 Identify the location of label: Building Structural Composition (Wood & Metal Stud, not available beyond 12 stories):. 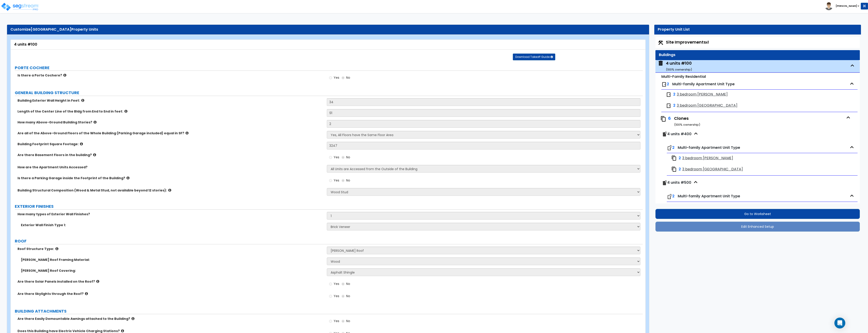
(171, 190).